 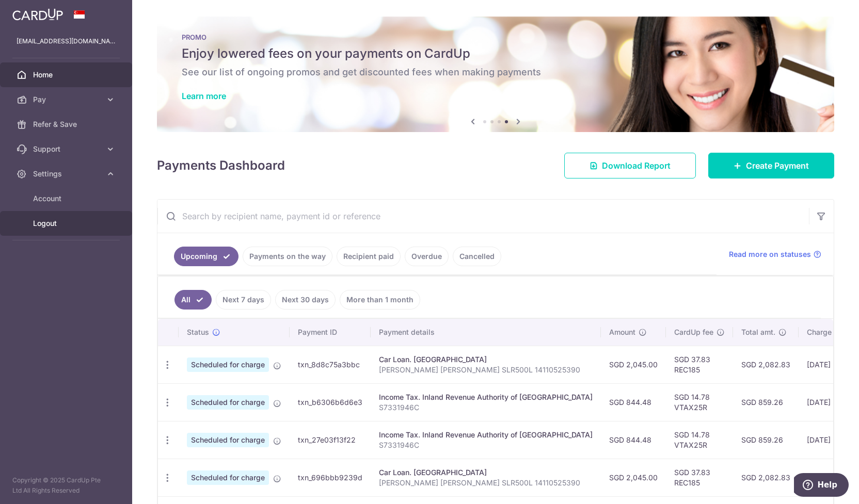 What do you see at coordinates (483, 216) in the screenshot?
I see `input: Search by recipient name, payment id or reference` at bounding box center [483, 216].